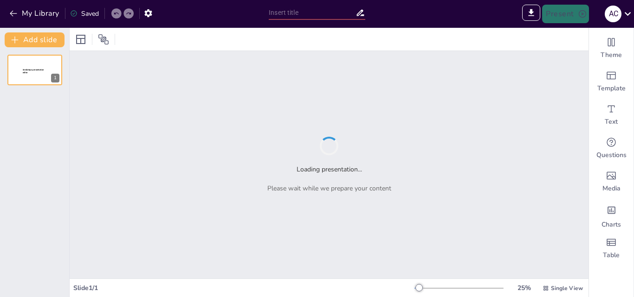 The height and width of the screenshot is (297, 634). What do you see at coordinates (565, 14) in the screenshot?
I see `button: Present` at bounding box center [565, 14].